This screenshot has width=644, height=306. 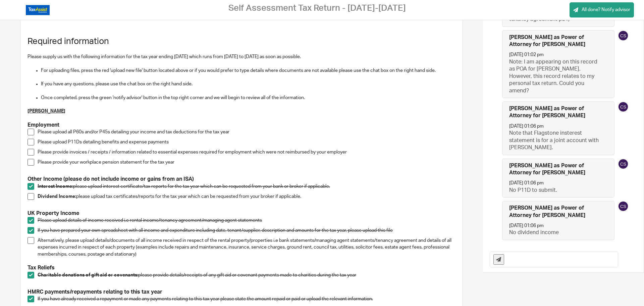 I want to click on strong: HMRC payments/repayments relating to this tax year, so click(x=95, y=292).